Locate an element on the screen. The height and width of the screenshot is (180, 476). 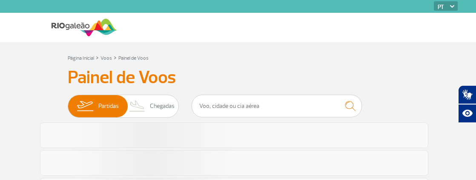
img: slider-desembarque is located at coordinates (137, 106).